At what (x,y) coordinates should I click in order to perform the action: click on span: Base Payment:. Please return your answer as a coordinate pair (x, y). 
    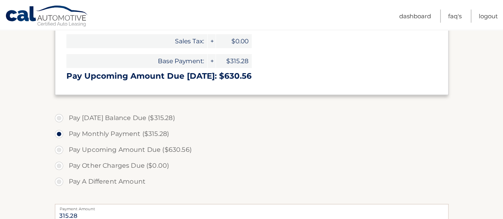
    Looking at the image, I should click on (137, 61).